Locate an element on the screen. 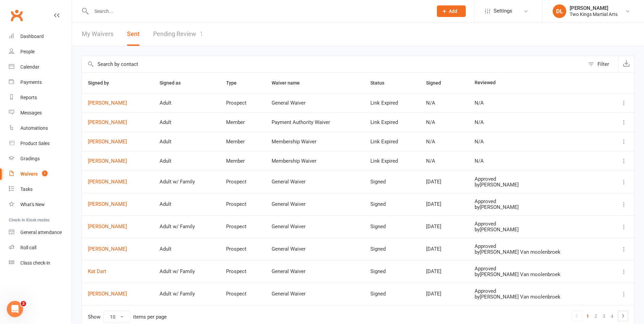 This screenshot has width=644, height=324. div: Product Sales is located at coordinates (35, 143).